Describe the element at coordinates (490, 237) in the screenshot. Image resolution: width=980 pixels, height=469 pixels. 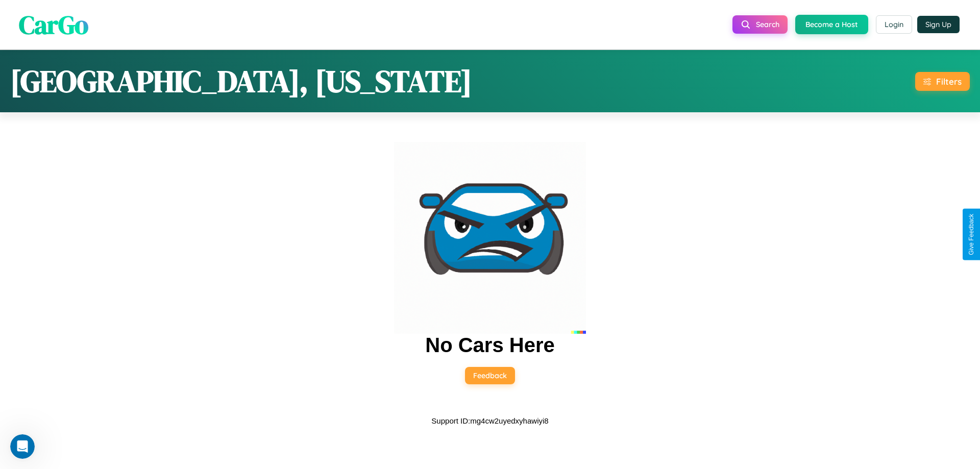
I see `img: car` at that location.